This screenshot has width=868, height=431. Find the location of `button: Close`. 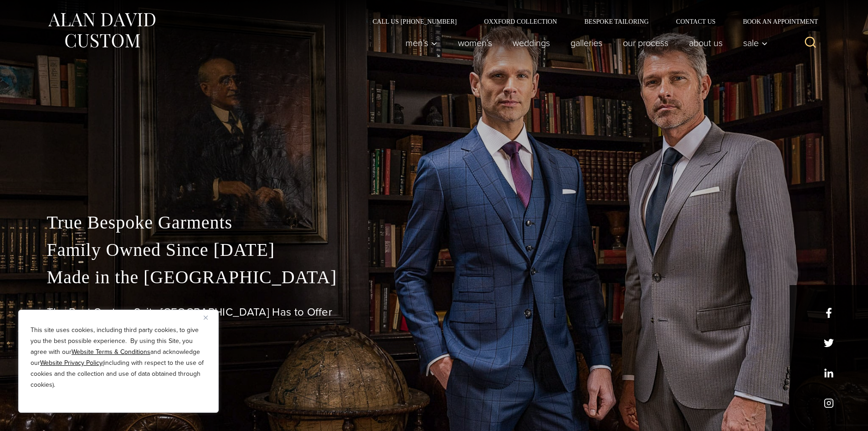

button: Close is located at coordinates (209, 317).